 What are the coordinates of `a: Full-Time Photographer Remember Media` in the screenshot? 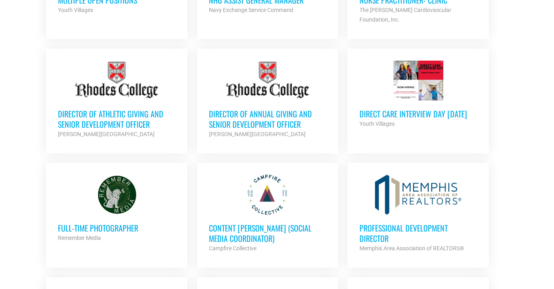 It's located at (117, 209).